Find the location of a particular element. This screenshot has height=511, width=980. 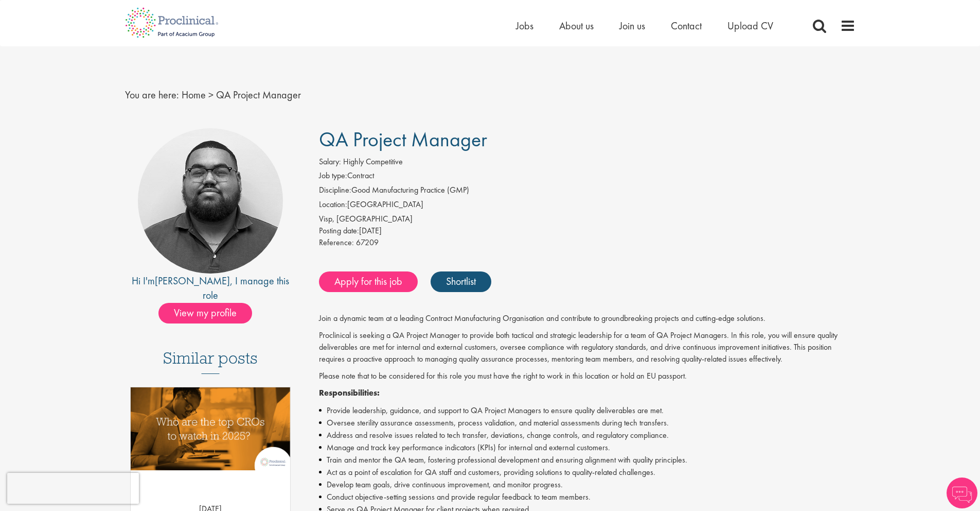

strong: Responsibilities: is located at coordinates (349, 392).